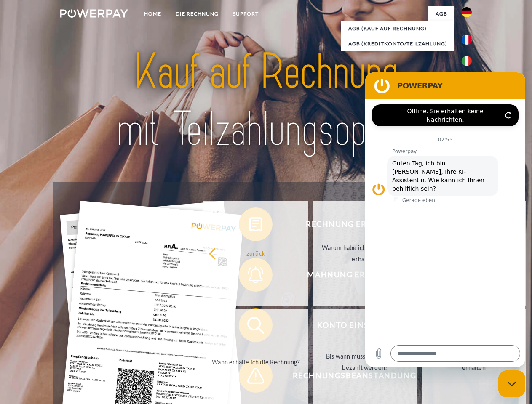  I want to click on p: Gerade eben, so click(53, 128).